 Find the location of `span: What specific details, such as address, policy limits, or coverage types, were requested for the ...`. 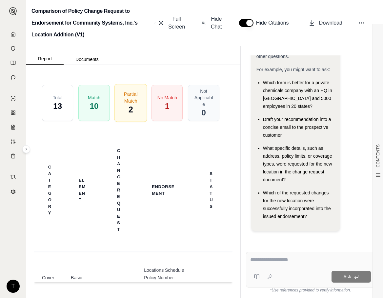

span: What specific details, such as address, policy limits, or coverage types, were requested for the ... is located at coordinates (298, 164).